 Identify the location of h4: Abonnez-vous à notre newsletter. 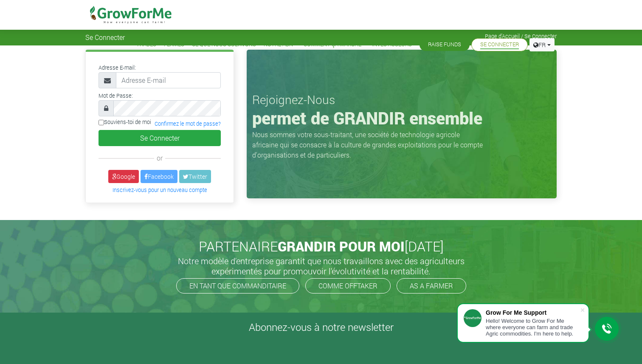
(321, 327).